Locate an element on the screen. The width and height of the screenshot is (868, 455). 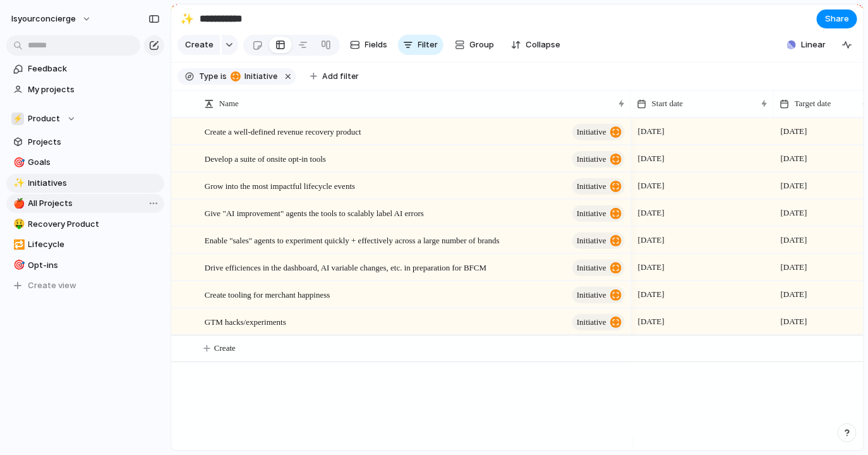
div: 🔁Lifecycle is located at coordinates (85, 244).